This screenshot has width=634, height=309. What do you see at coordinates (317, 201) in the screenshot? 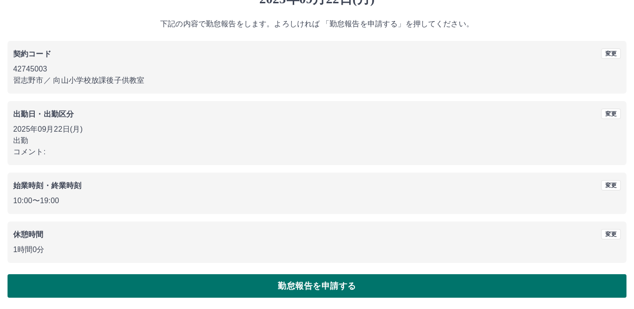
I see `p: 10:00 〜 19:00` at bounding box center [317, 201].